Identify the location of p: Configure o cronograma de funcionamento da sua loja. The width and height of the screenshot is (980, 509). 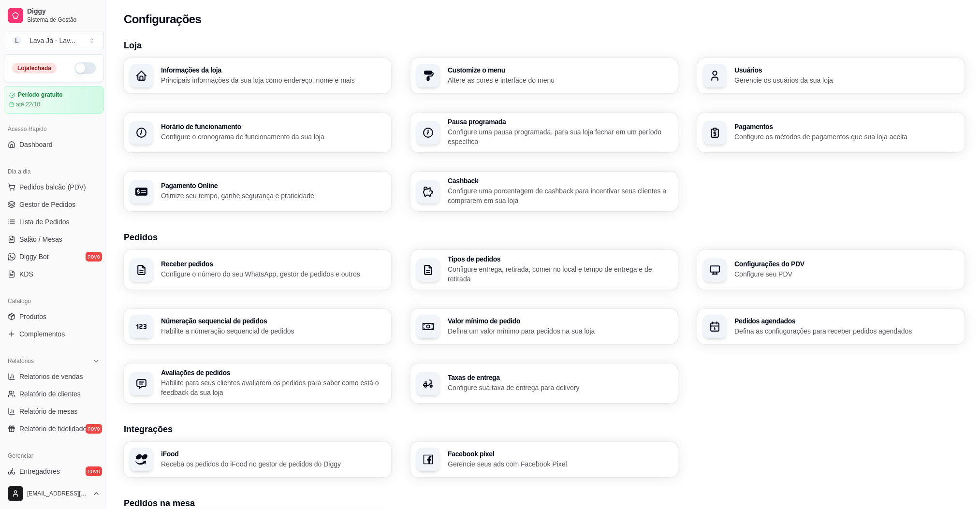
(273, 137).